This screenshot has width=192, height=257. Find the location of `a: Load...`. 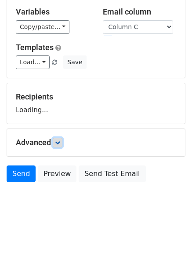

a: Load... is located at coordinates (33, 62).